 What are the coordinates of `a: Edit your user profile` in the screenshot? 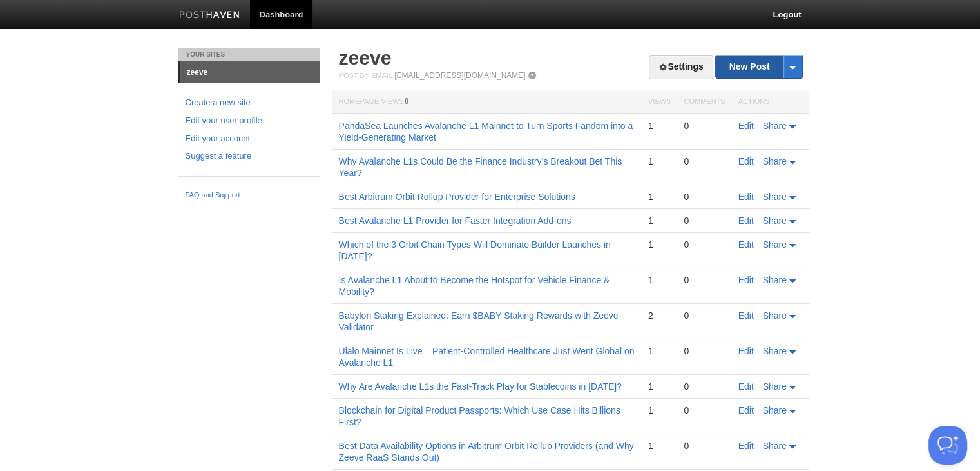 It's located at (249, 120).